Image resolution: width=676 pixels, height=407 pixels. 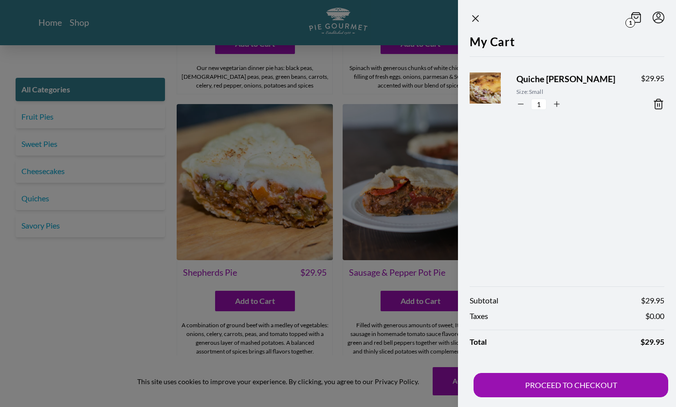 What do you see at coordinates (483, 301) in the screenshot?
I see `span: Subtotal` at bounding box center [483, 301].